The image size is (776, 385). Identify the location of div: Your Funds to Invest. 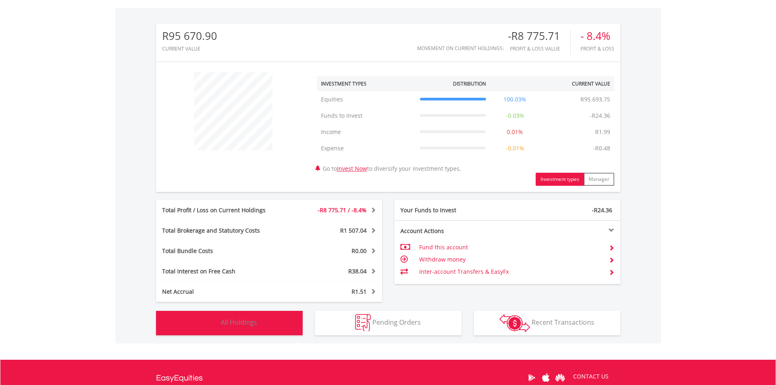
(451, 210).